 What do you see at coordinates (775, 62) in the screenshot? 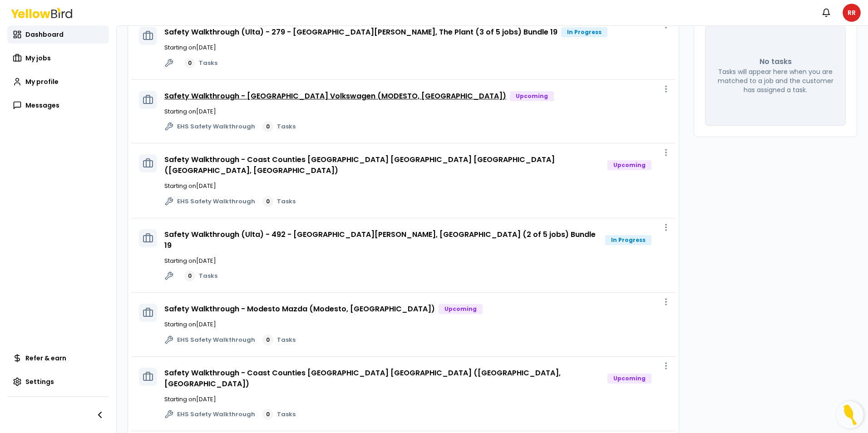
I see `p: No tasks` at bounding box center [775, 62].